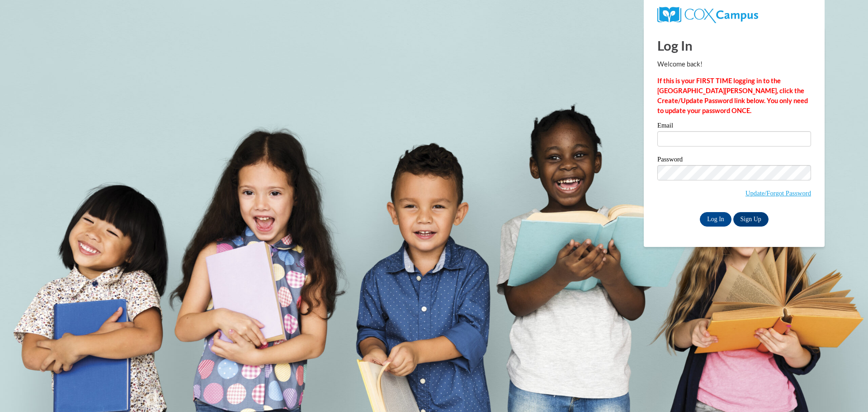 The image size is (868, 412). What do you see at coordinates (734, 64) in the screenshot?
I see `p: Welcome back!` at bounding box center [734, 64].